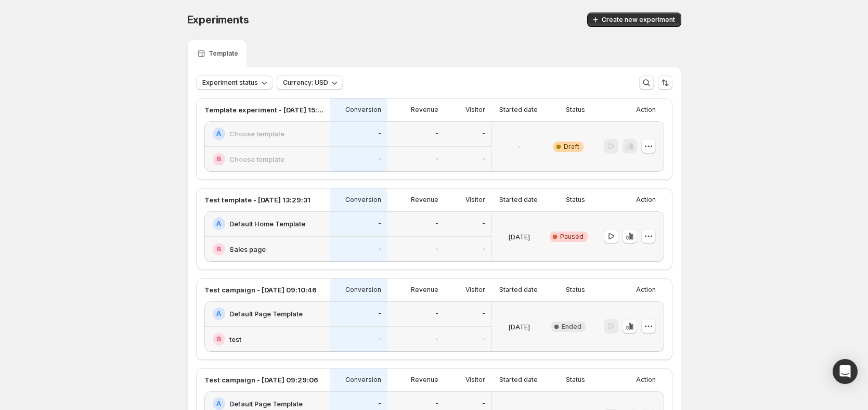 The image size is (868, 410). What do you see at coordinates (305, 82) in the screenshot?
I see `span: Currency: USD` at bounding box center [305, 82].